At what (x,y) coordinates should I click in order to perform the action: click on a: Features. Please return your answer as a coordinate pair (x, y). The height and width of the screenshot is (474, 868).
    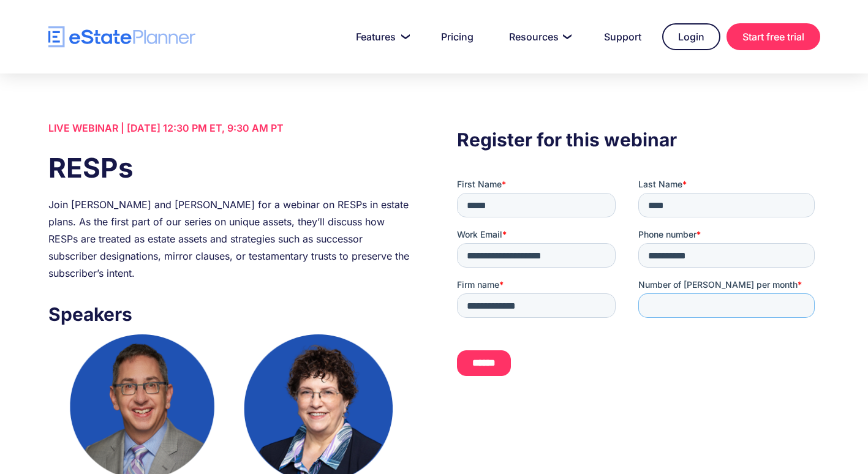
    Looking at the image, I should click on (381, 37).